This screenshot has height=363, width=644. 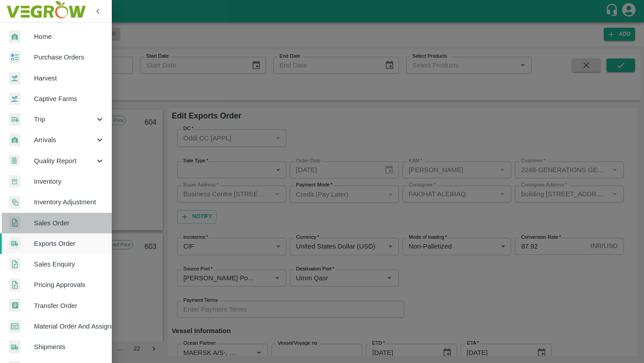 What do you see at coordinates (15, 181) in the screenshot?
I see `img: whInventory` at bounding box center [15, 181].